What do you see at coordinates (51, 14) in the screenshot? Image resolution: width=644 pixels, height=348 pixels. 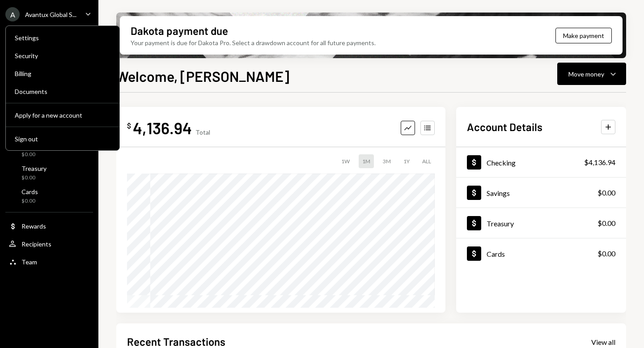 I see `div: Avantux Global S...` at bounding box center [51, 14].